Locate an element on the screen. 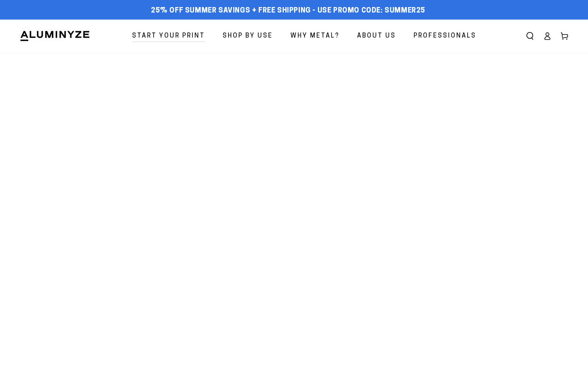 This screenshot has width=588, height=388. a: Professionals is located at coordinates (444, 36).